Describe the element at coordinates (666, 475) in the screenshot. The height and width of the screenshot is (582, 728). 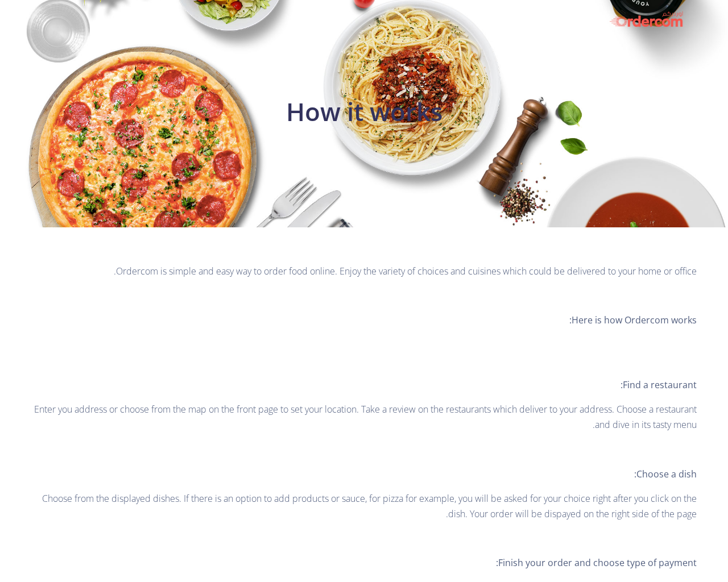
I see `strong: Choose a dish:` at that location.